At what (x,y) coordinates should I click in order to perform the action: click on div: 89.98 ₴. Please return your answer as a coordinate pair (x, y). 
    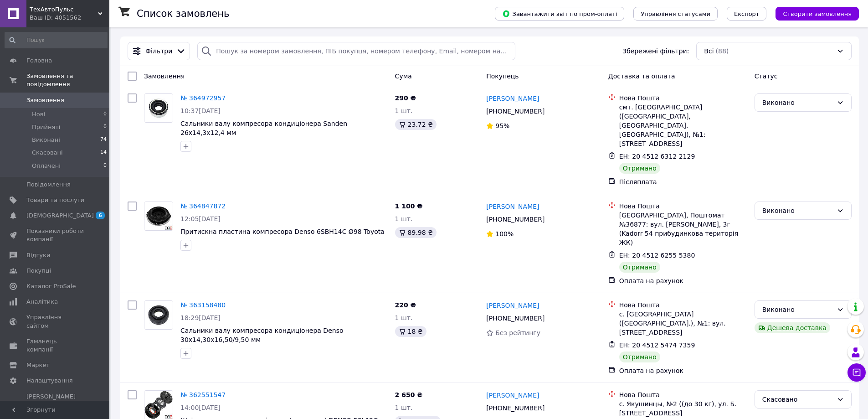
    Looking at the image, I should click on (415, 233).